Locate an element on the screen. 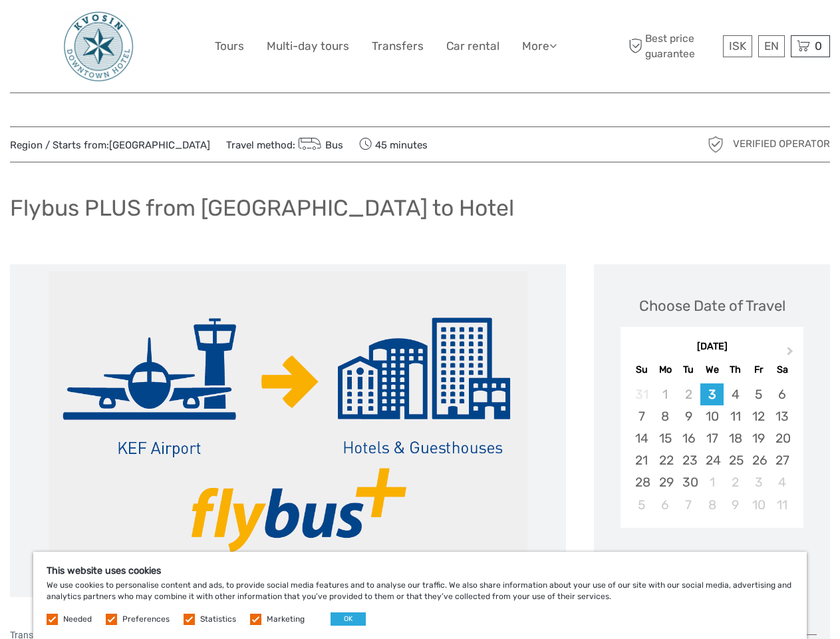 Image resolution: width=840 pixels, height=639 pixels. div: Choose Friday, October 10th, 2025 is located at coordinates (759, 505).